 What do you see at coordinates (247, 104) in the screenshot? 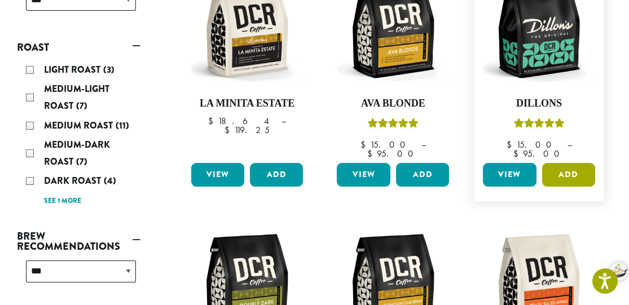
I see `h4: La Minita Estate` at bounding box center [247, 104].